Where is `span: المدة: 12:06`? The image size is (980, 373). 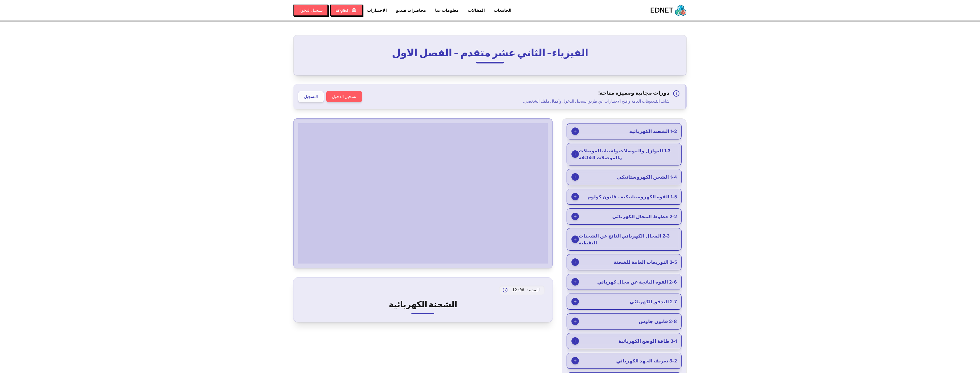 span: المدة: 12:06 is located at coordinates (527, 290).